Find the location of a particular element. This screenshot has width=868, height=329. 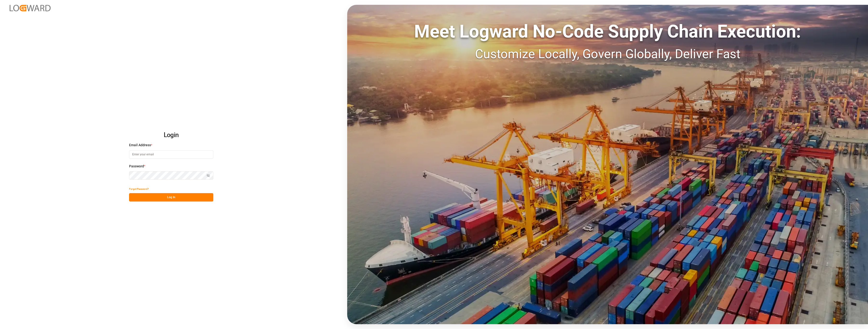

div: Meet Logward No-Code Supply Chain Execution: is located at coordinates (608, 31).